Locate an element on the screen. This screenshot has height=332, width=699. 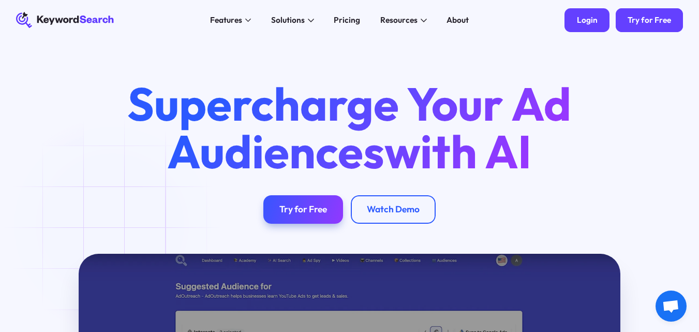
span: with AI is located at coordinates (458, 151).